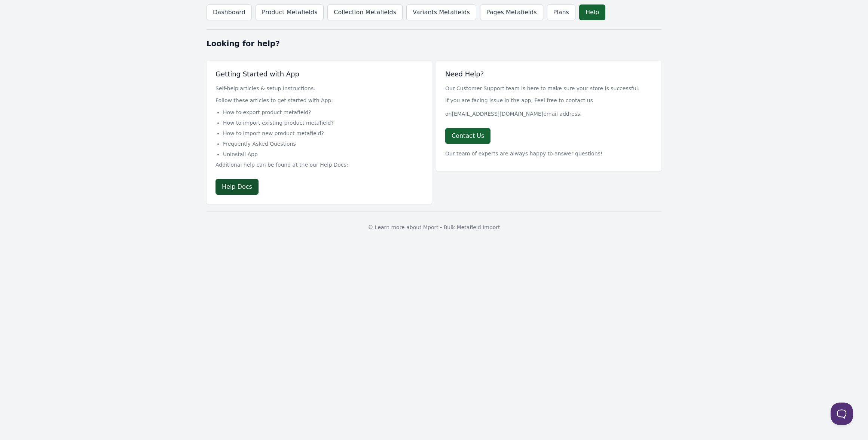  What do you see at coordinates (561, 12) in the screenshot?
I see `a: Plans` at bounding box center [561, 12].